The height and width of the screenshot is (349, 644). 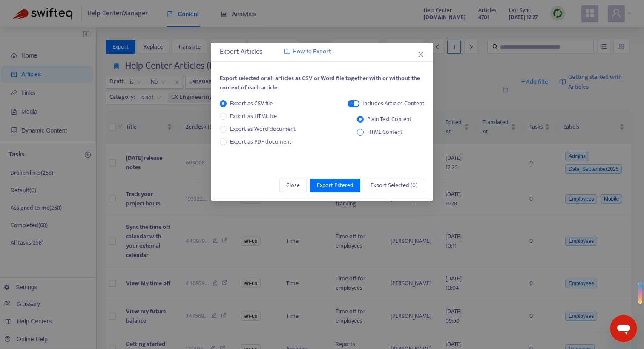 I want to click on span: Plain Text Content, so click(x=389, y=119).